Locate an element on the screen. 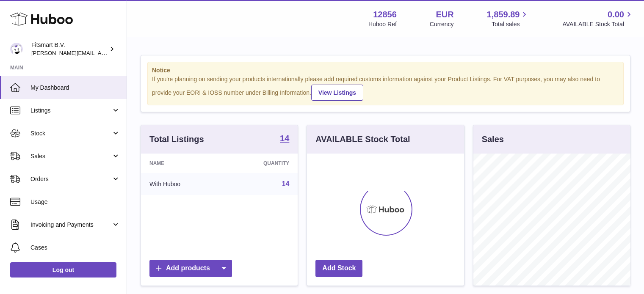  a: View Listings is located at coordinates (337, 93).